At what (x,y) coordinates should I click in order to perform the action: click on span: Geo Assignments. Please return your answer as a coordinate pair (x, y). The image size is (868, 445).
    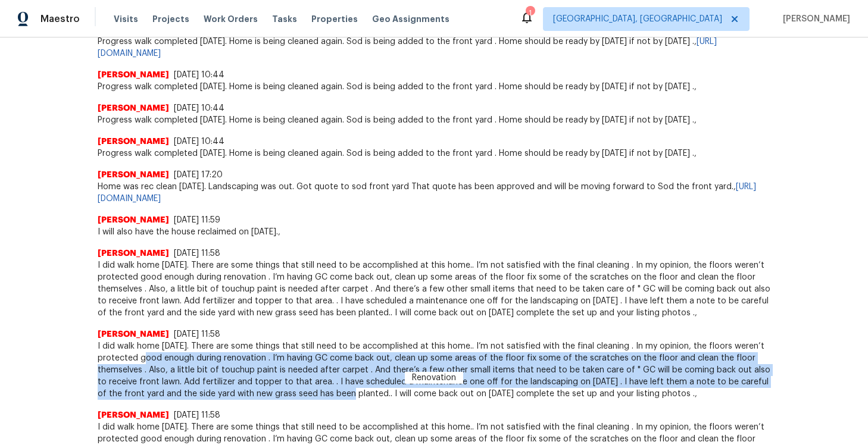
    Looking at the image, I should click on (411, 19).